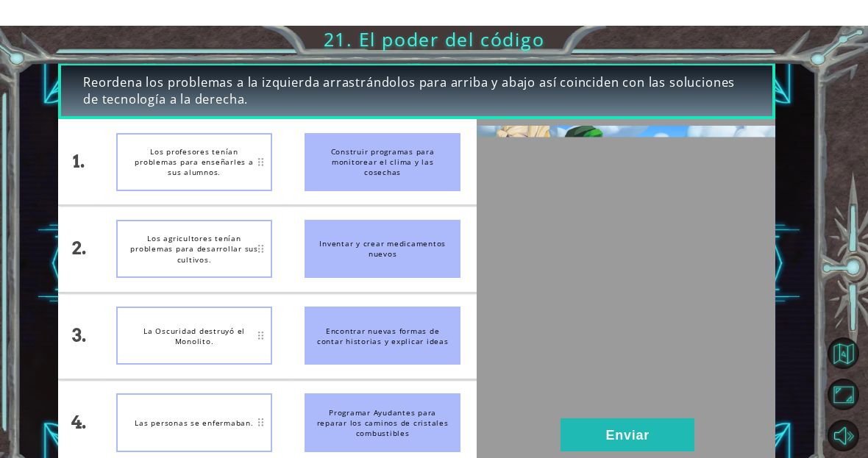 The image size is (868, 458). I want to click on div: 2., so click(79, 222).